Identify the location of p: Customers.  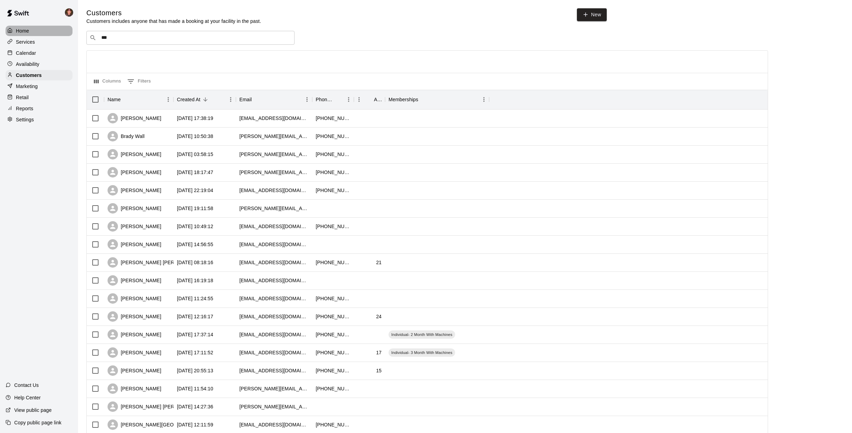
(29, 75).